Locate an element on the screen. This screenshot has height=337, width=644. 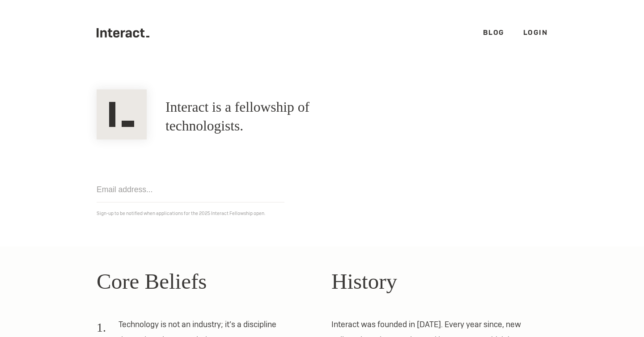
input: Email address... is located at coordinates (190, 190).